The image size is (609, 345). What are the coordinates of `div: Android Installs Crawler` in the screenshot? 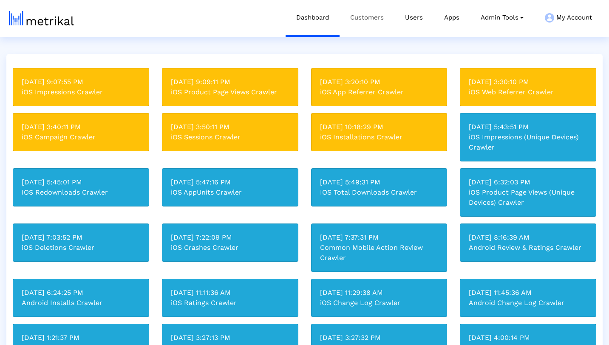 It's located at (81, 303).